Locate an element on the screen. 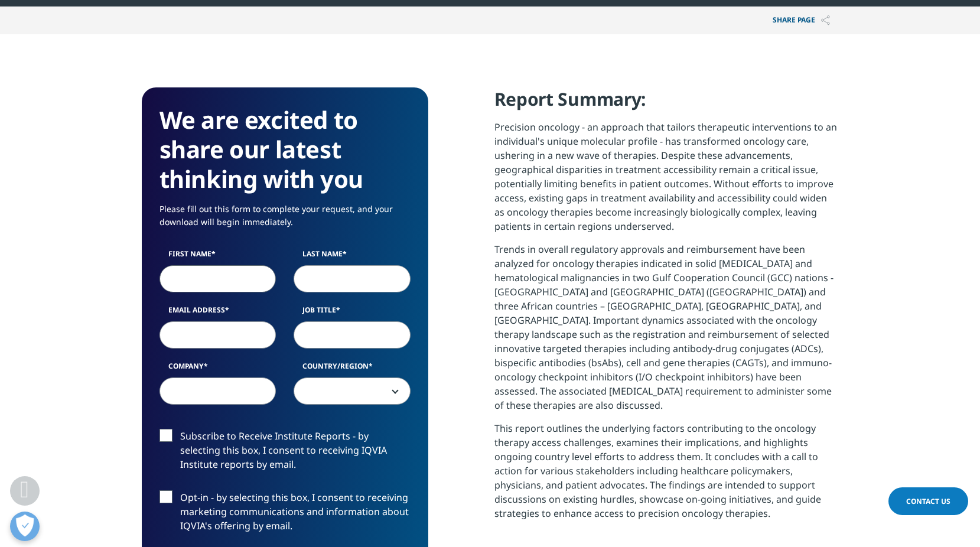 This screenshot has width=980, height=547. h4: Report Summary: is located at coordinates (667, 103).